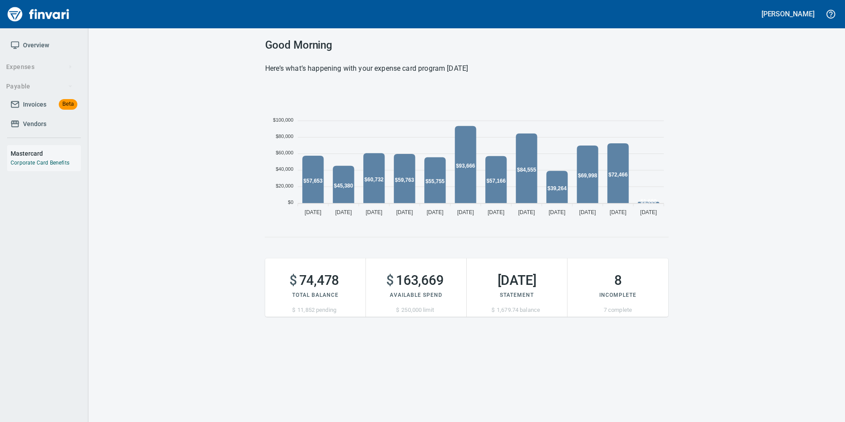 The height and width of the screenshot is (422, 845). What do you see at coordinates (34, 124) in the screenshot?
I see `span: Vendors` at bounding box center [34, 124].